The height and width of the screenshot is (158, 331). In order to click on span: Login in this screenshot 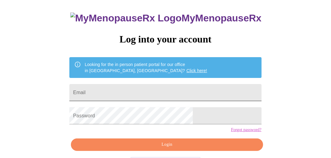, I will do `click(167, 145)`.